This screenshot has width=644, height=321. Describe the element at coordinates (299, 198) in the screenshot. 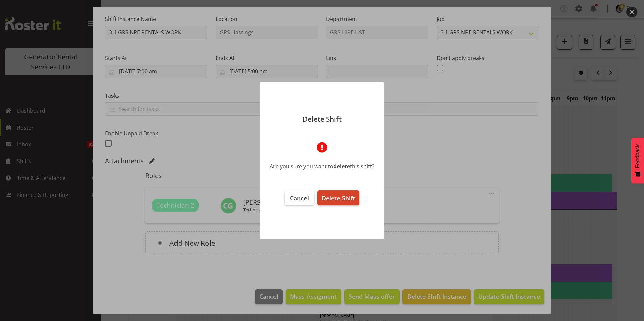

I see `button: Cancel` at that location.